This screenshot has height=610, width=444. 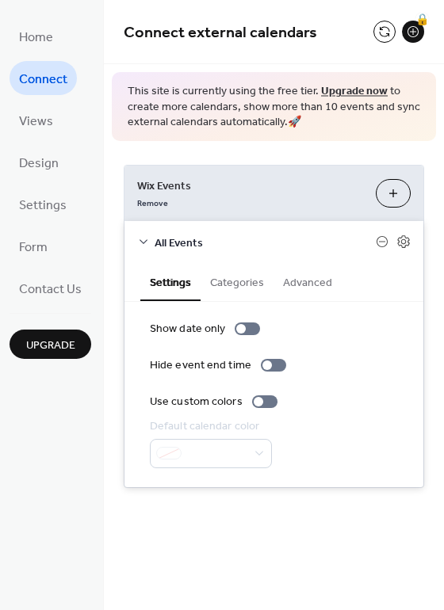 I want to click on button: Categories, so click(x=237, y=281).